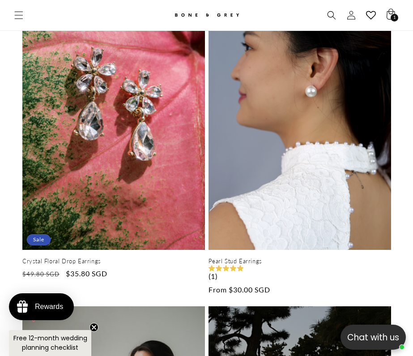 Image resolution: width=413 pixels, height=356 pixels. I want to click on a: Bone and Grey Bridal, so click(206, 15).